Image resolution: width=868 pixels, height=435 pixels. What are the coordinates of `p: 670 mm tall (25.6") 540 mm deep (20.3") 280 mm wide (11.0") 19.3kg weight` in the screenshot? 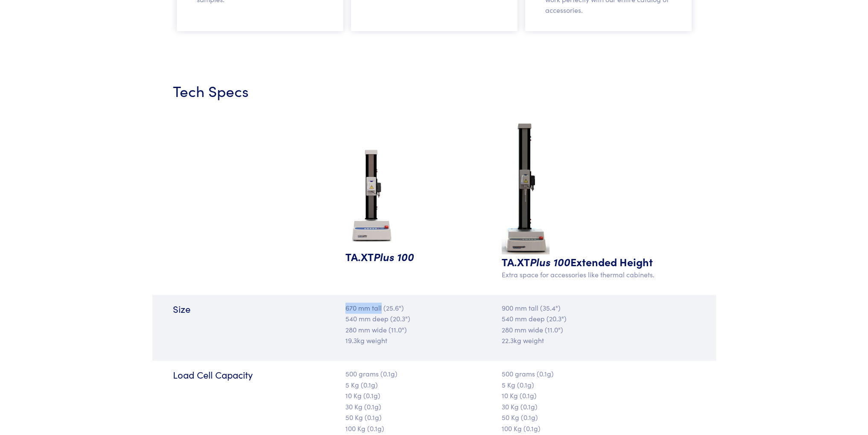 It's located at (387, 324).